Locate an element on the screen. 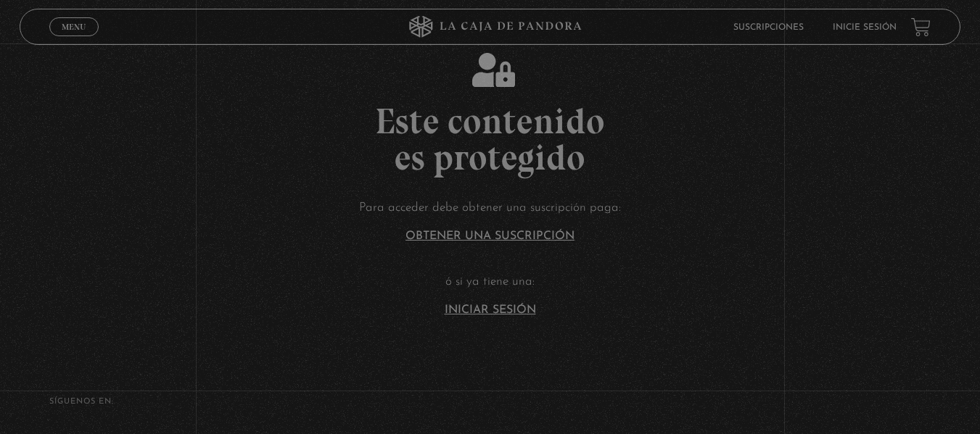 This screenshot has height=434, width=980. span: Menu is located at coordinates (74, 26).